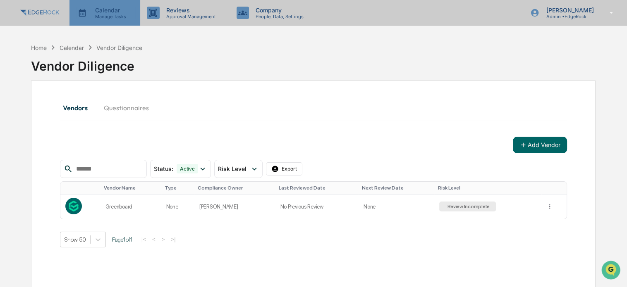  What do you see at coordinates (568, 17) in the screenshot?
I see `p: Admin • EdgeRock` at bounding box center [568, 17].